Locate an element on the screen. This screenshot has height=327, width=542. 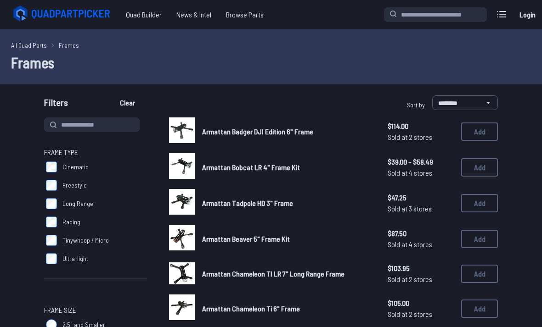
span: $87.50 is located at coordinates (421, 234).